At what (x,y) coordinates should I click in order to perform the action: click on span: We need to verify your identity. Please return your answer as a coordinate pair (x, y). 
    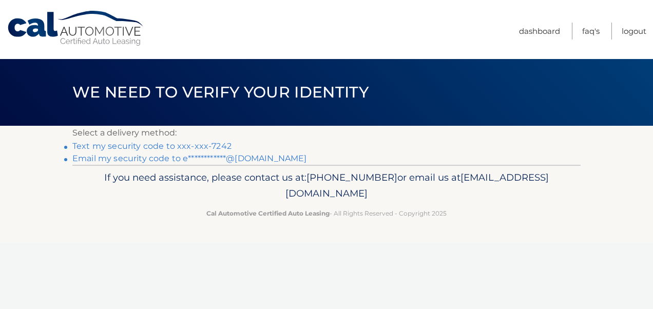
    Looking at the image, I should click on (220, 92).